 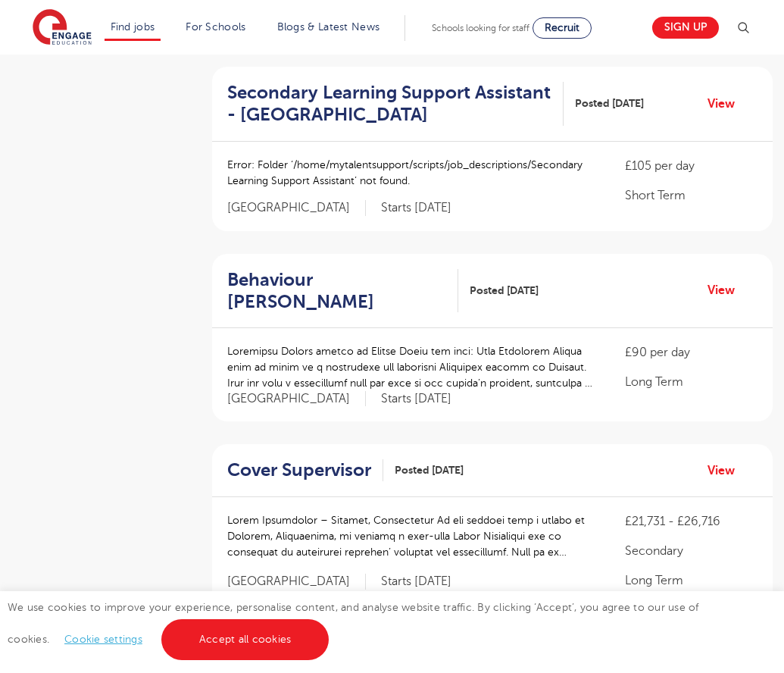 What do you see at coordinates (691, 166) in the screenshot?
I see `p: £105 per day` at bounding box center [691, 166].